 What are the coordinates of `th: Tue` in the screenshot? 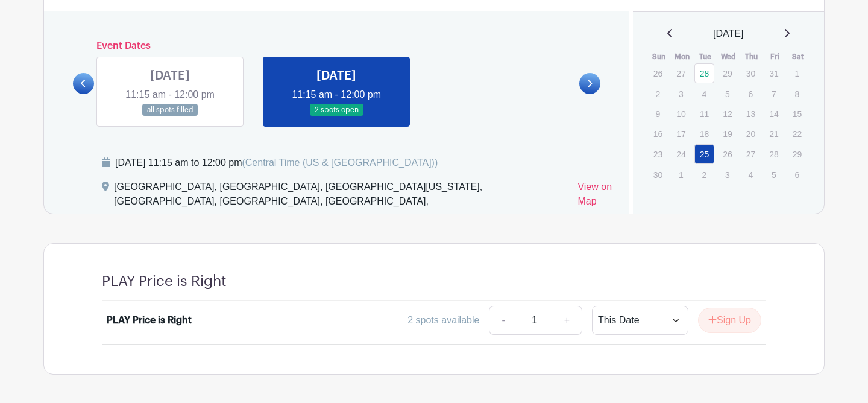 It's located at (705, 57).